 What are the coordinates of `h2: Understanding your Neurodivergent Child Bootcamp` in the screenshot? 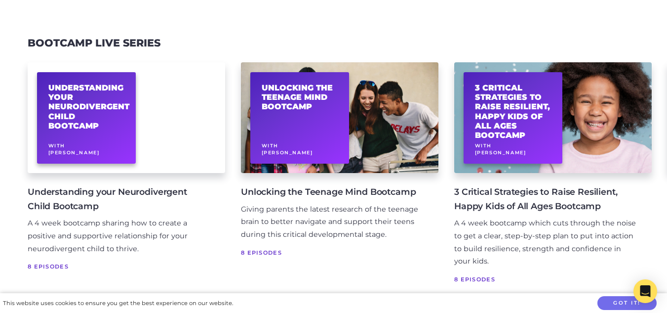 It's located at (86, 107).